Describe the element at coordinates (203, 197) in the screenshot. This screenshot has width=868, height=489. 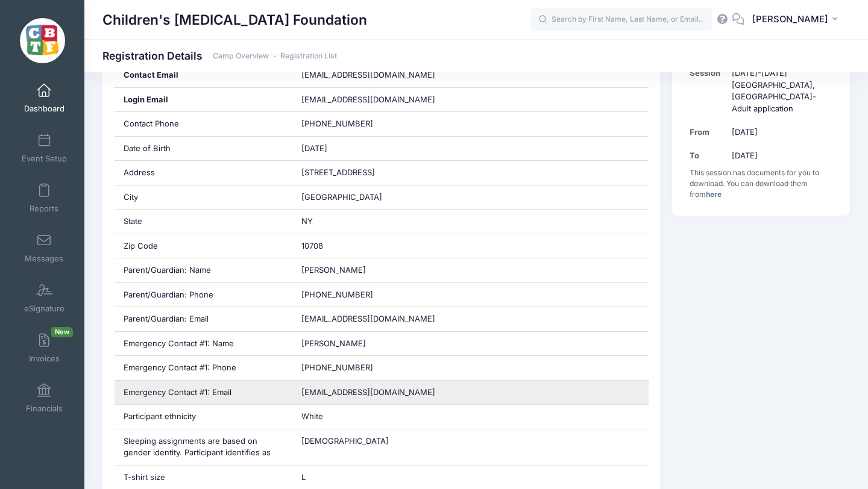
I see `div: City` at that location.